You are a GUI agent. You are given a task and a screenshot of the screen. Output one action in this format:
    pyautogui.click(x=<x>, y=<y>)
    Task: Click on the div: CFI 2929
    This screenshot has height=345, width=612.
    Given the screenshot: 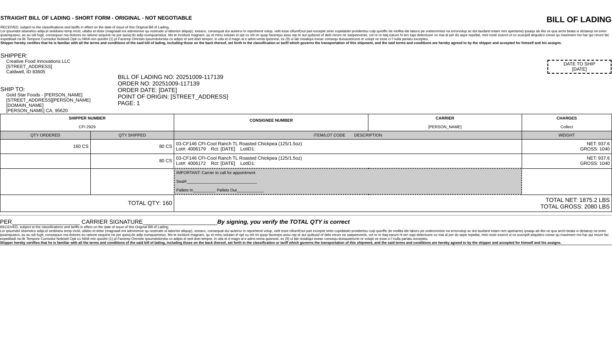 What is the action you would take?
    pyautogui.click(x=87, y=127)
    